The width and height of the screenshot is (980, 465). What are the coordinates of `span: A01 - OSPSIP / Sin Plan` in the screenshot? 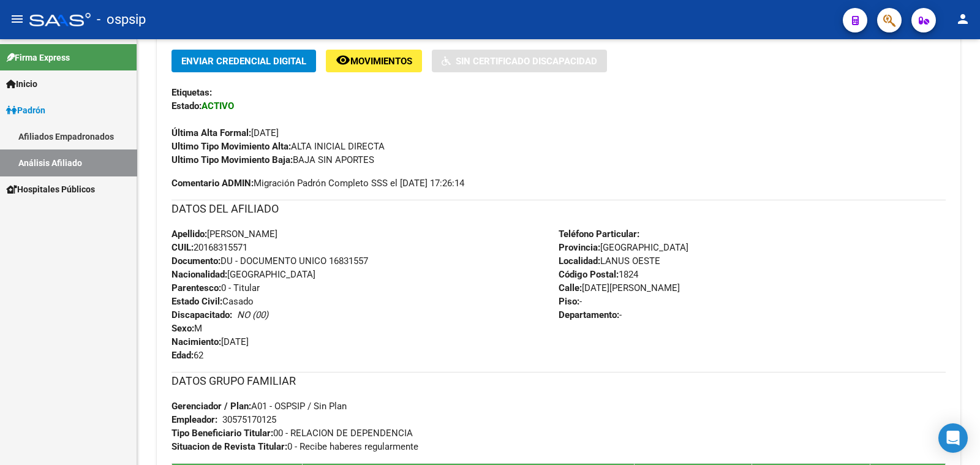 It's located at (259, 406).